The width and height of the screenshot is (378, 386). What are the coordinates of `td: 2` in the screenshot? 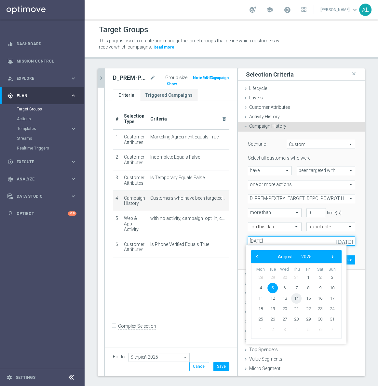 It's located at (117, 160).